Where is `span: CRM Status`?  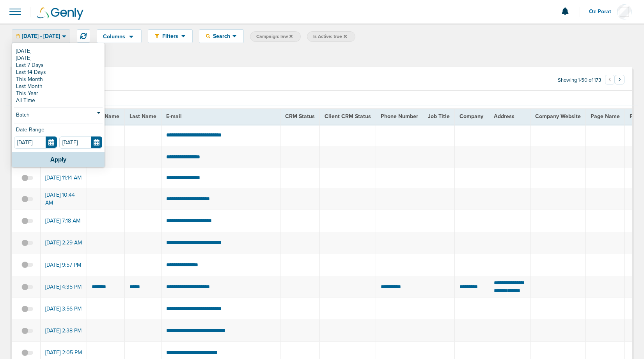
span: CRM Status is located at coordinates (300, 116).